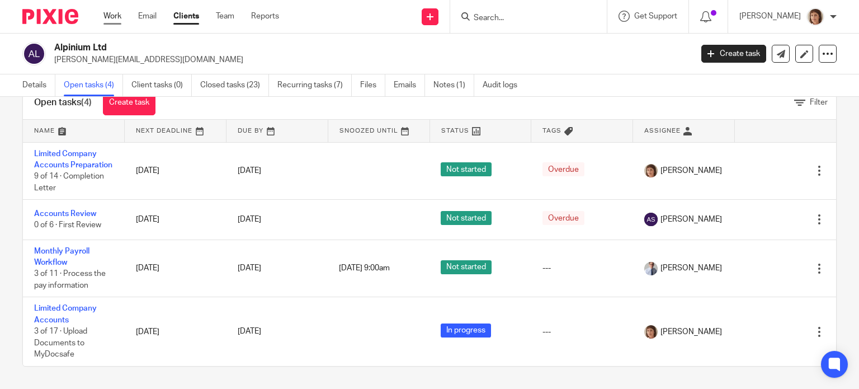 This screenshot has width=859, height=389. I want to click on span: In progress, so click(466, 330).